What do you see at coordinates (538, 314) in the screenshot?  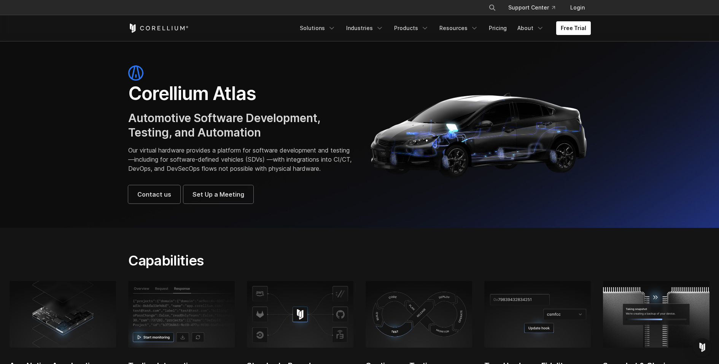 I see `img: Update hook; True Hardware Fidelity` at bounding box center [538, 314].